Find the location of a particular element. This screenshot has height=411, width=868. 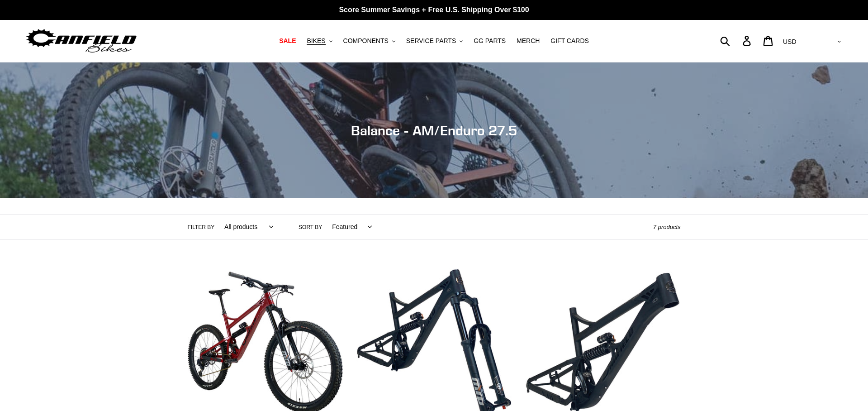

span: 7 products is located at coordinates (667, 227).